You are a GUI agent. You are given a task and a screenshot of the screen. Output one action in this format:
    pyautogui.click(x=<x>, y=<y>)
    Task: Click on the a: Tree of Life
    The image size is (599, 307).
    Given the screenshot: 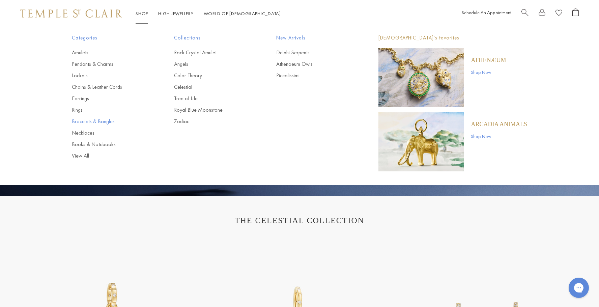 What is the action you would take?
    pyautogui.click(x=212, y=99)
    